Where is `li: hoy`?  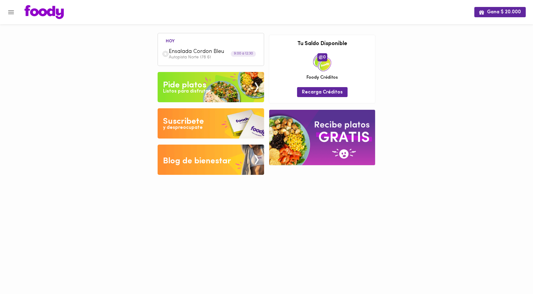
li: hoy is located at coordinates (170, 41).